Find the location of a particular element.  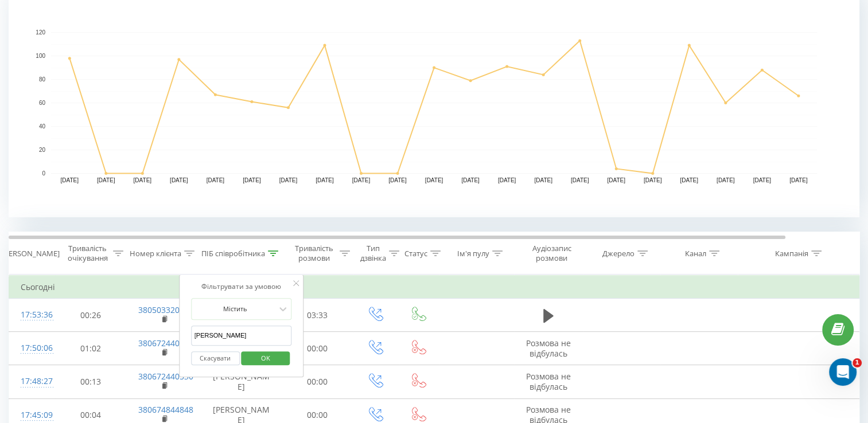

td: 01:02 is located at coordinates (91, 348).